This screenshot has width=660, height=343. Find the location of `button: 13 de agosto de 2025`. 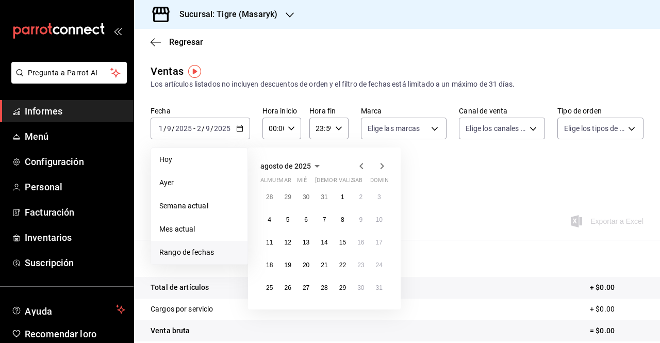

button: 13 de agosto de 2025 is located at coordinates (306, 243).